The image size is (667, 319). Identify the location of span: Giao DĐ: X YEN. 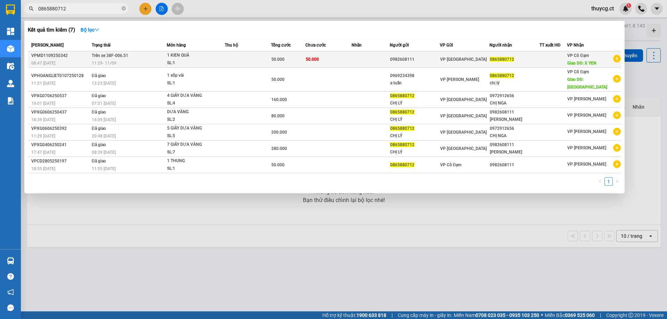
(582, 63).